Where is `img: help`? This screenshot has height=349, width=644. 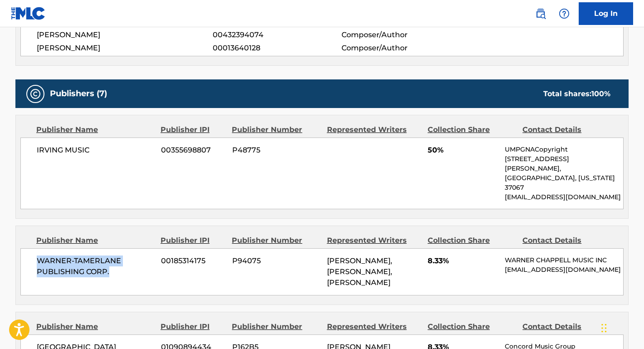
img: help is located at coordinates (564, 14).